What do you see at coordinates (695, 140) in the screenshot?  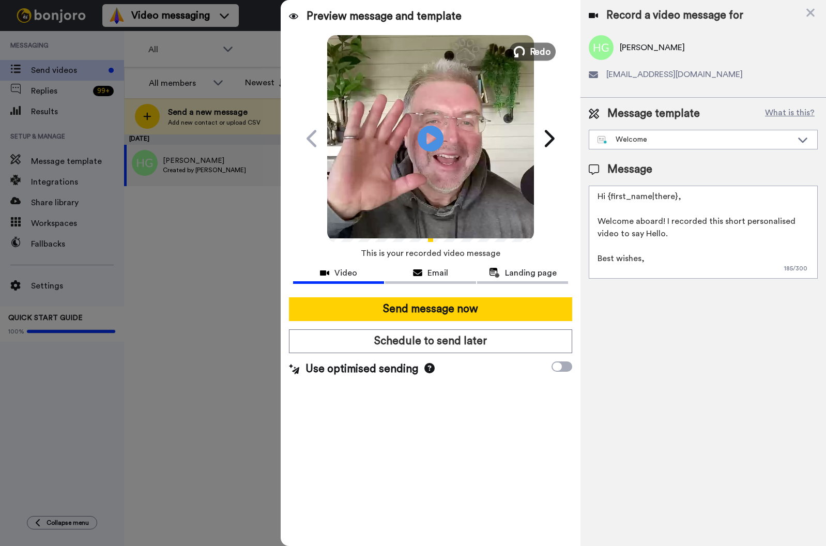 I see `div: Welcome` at bounding box center [695, 140].